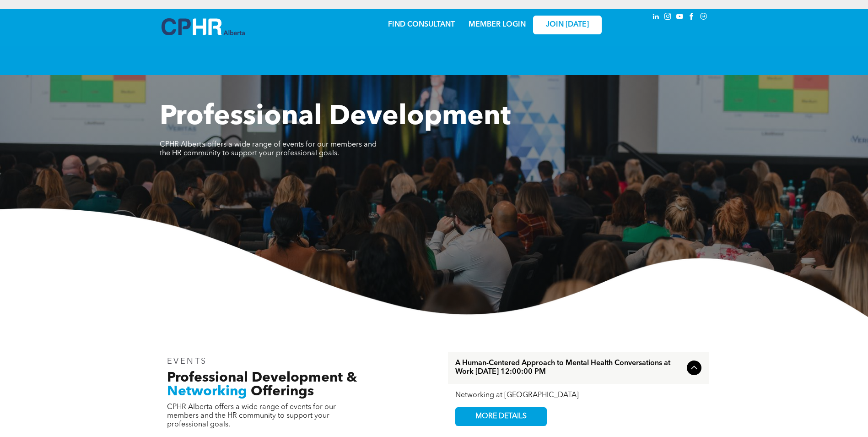 This screenshot has height=437, width=868. What do you see at coordinates (203, 27) in the screenshot?
I see `img: A blue and white logo for cp alberta` at bounding box center [203, 27].